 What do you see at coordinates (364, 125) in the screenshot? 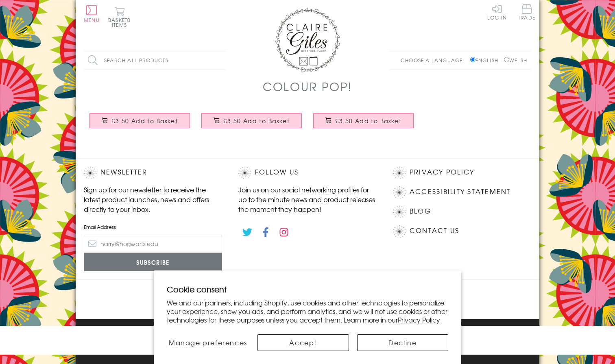
I see `a: Birthday Card, Great Grandma Pink Flowers, text foiled in shiny gold £3.50 Add to Basket` at bounding box center [364, 125].